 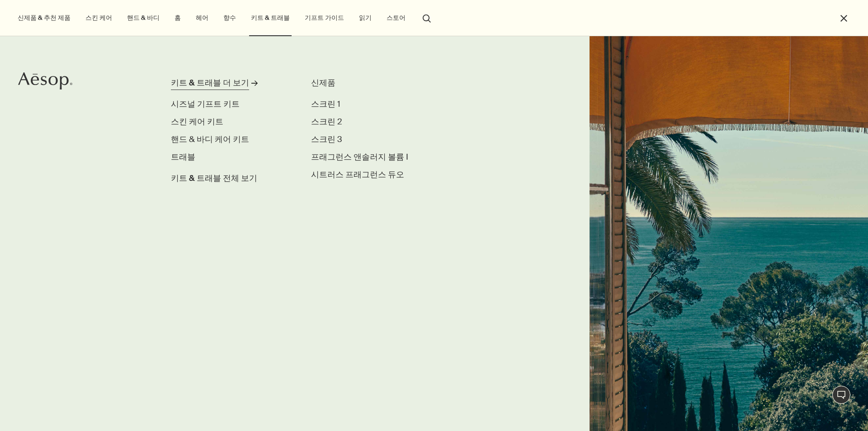 What do you see at coordinates (358, 175) in the screenshot?
I see `span: 시트러스 프래그런스 듀오` at bounding box center [358, 175].